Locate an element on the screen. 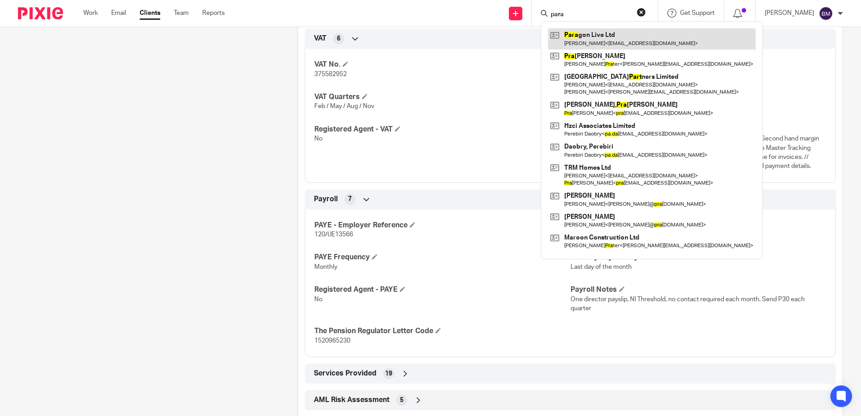 Image resolution: width=861 pixels, height=416 pixels. h4: PAYE Frequency is located at coordinates (442, 257).